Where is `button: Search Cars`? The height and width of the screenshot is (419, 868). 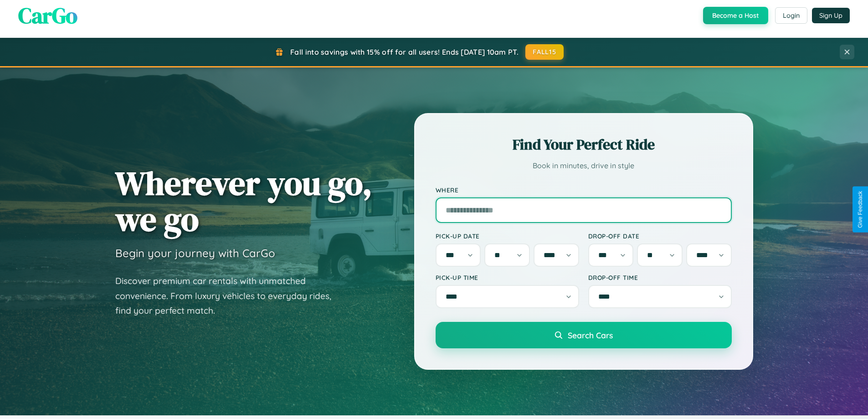
button: Search Cars is located at coordinates (584, 335).